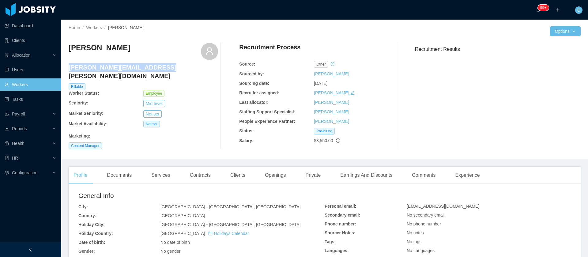  I want to click on span: No Languages, so click(420, 251).